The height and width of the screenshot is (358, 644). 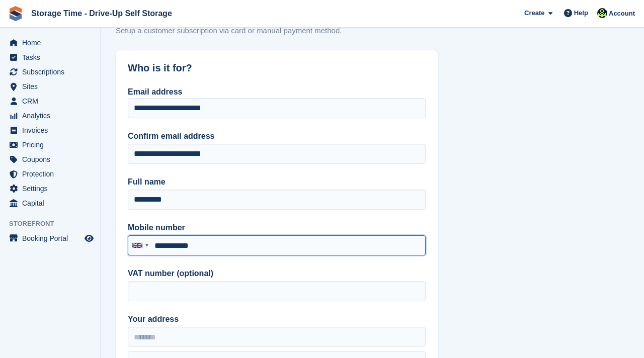 I want to click on span: Tasks, so click(x=52, y=57).